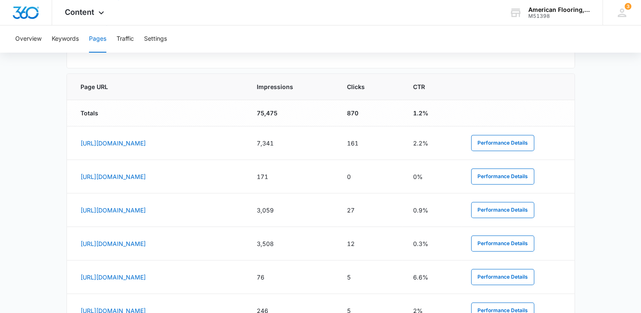 The width and height of the screenshot is (641, 313). I want to click on td: 0, so click(370, 176).